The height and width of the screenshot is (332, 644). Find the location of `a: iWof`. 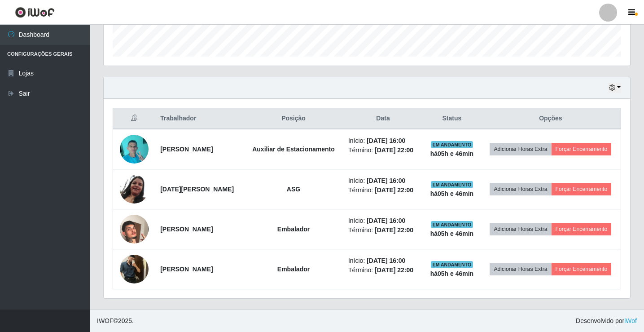

a: iWof is located at coordinates (630, 321).